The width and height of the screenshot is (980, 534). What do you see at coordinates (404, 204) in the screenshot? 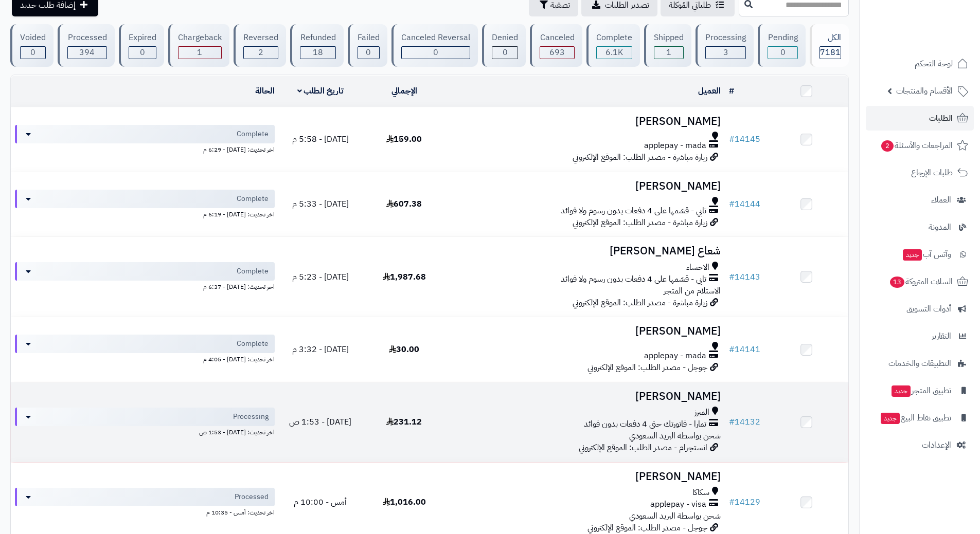
I see `span: 607.38` at bounding box center [404, 204].